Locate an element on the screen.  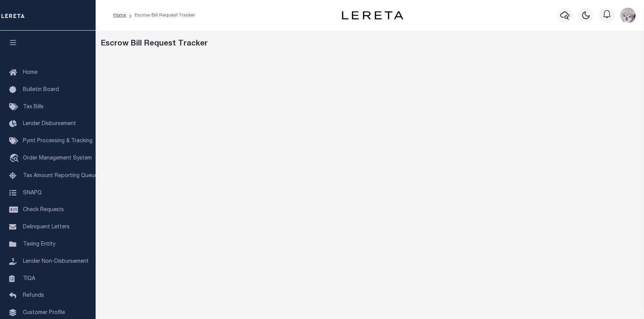
span: Lender Non-Disbursement is located at coordinates (56, 262).